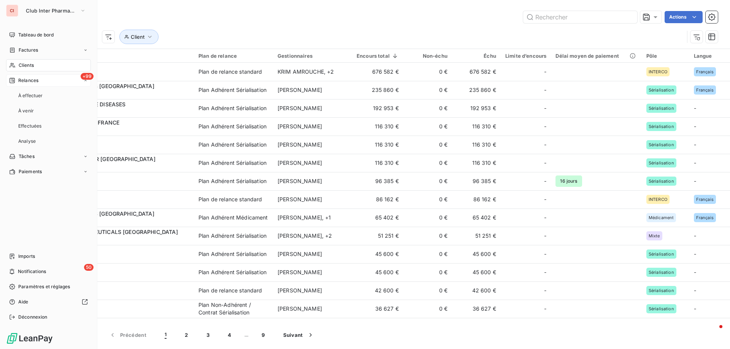 This screenshot has height=349, width=730. Describe the element at coordinates (299, 335) in the screenshot. I see `button: Suivant` at that location.